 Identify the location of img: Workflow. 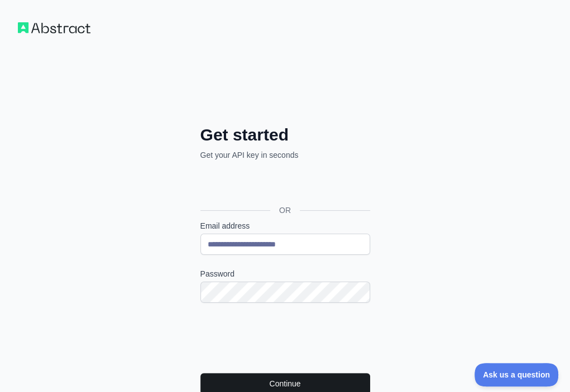
(54, 28).